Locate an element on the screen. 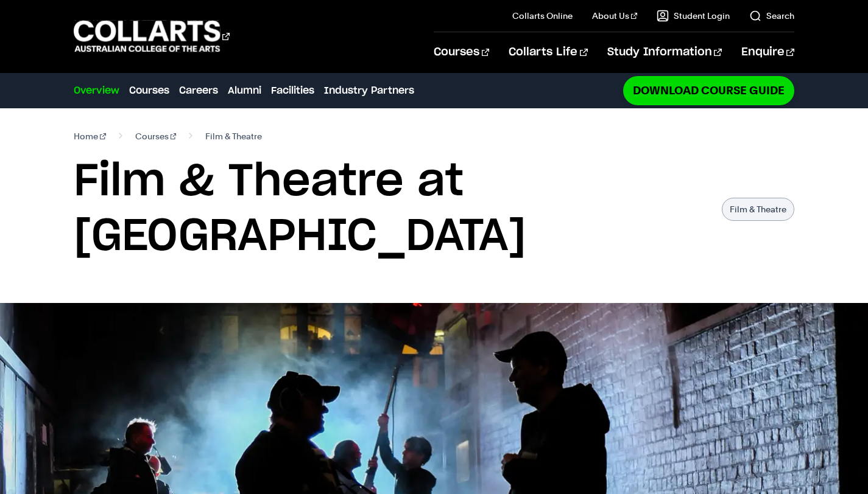 The image size is (868, 494). div: Go to homepage is located at coordinates (152, 36).